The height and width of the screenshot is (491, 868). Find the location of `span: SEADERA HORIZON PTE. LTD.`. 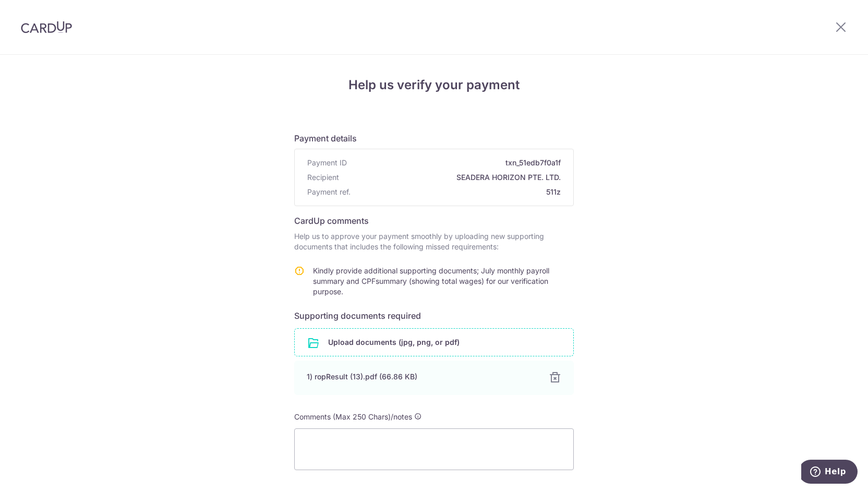

span: SEADERA HORIZON PTE. LTD. is located at coordinates (452, 178).